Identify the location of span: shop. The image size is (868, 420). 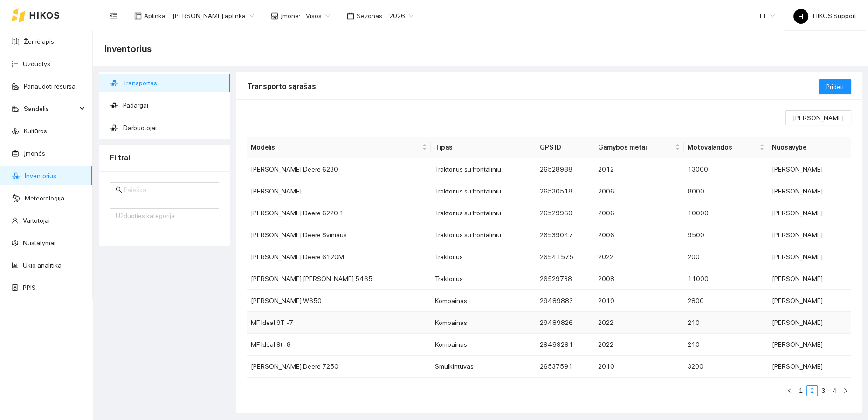
(274, 15).